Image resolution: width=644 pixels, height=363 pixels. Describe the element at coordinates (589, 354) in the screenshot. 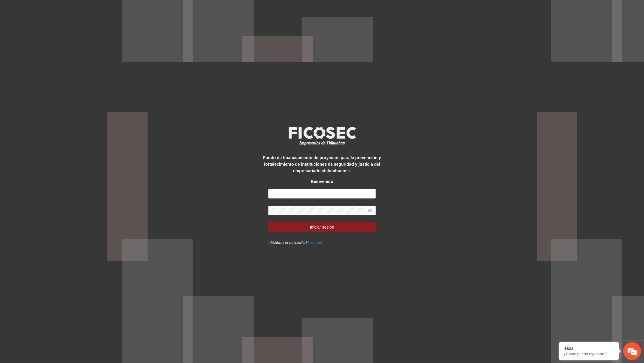

I see `p: ¿Cómo puedo ayudarte?` at that location.